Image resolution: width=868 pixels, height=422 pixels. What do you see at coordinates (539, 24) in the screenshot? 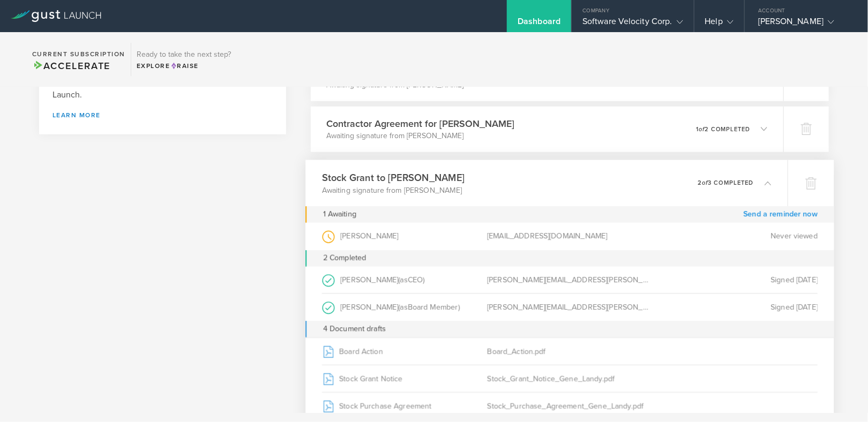
I see `div: Dashboard` at bounding box center [539, 24].